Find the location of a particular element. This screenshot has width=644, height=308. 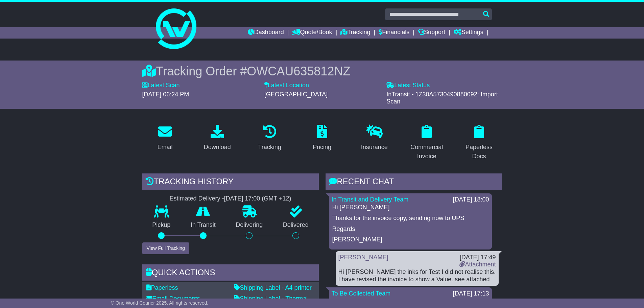

p: In Transit is located at coordinates (204, 225).